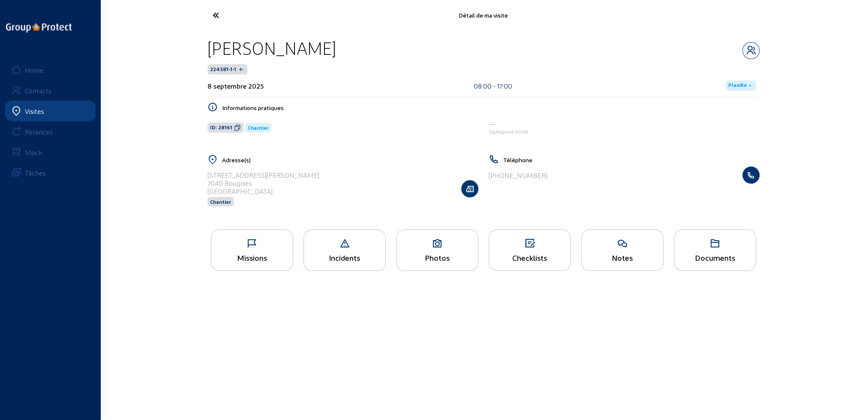 The height and width of the screenshot is (420, 868). I want to click on div: Stock, so click(33, 152).